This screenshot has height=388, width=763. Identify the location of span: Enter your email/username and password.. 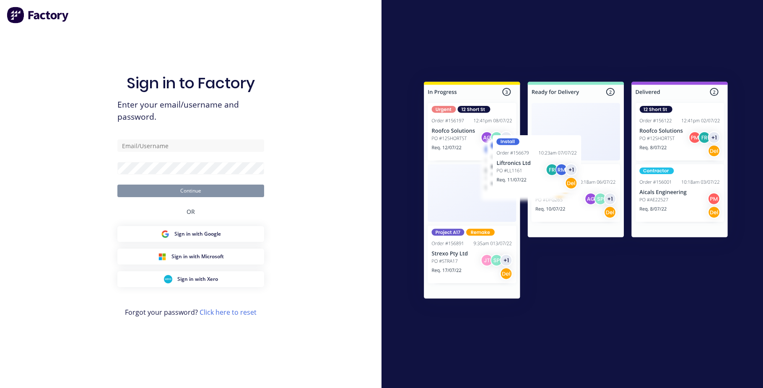
(191, 111).